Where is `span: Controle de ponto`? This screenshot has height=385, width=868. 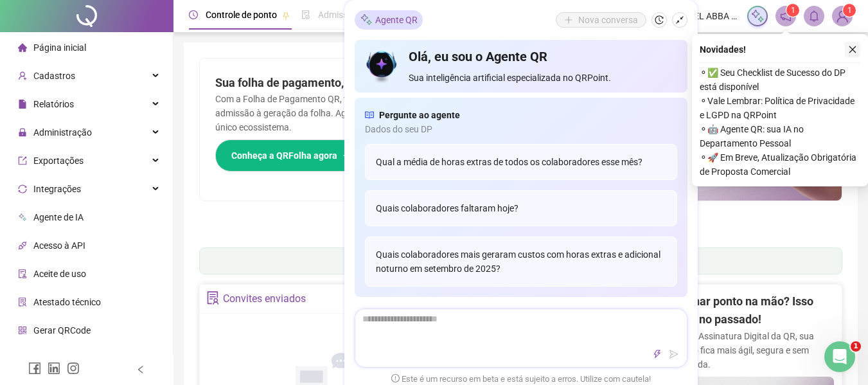 span: Controle de ponto is located at coordinates (241, 15).